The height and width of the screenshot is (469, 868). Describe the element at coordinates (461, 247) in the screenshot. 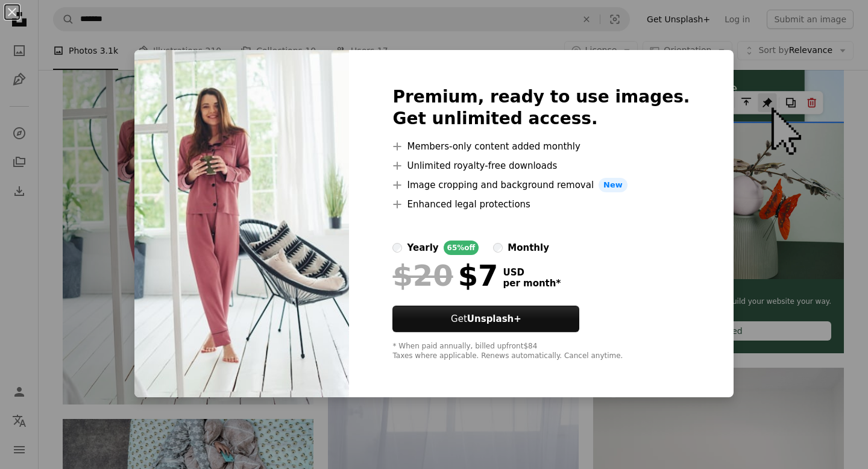

I see `div: 65% off` at that location.